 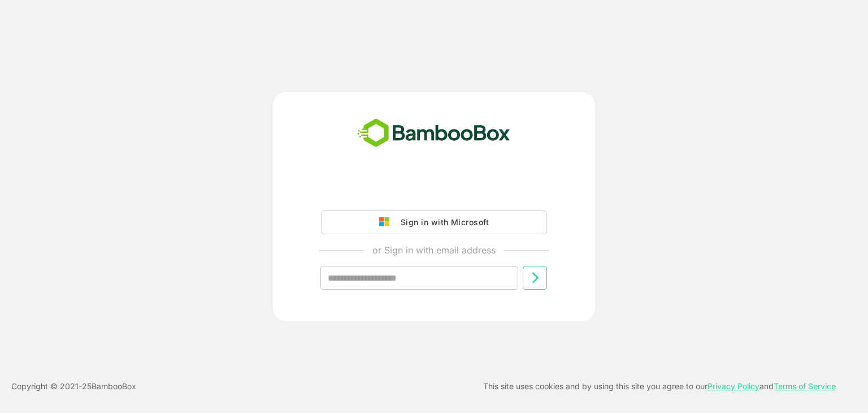 I want to click on div: Sign in with Microsoft, so click(x=442, y=222).